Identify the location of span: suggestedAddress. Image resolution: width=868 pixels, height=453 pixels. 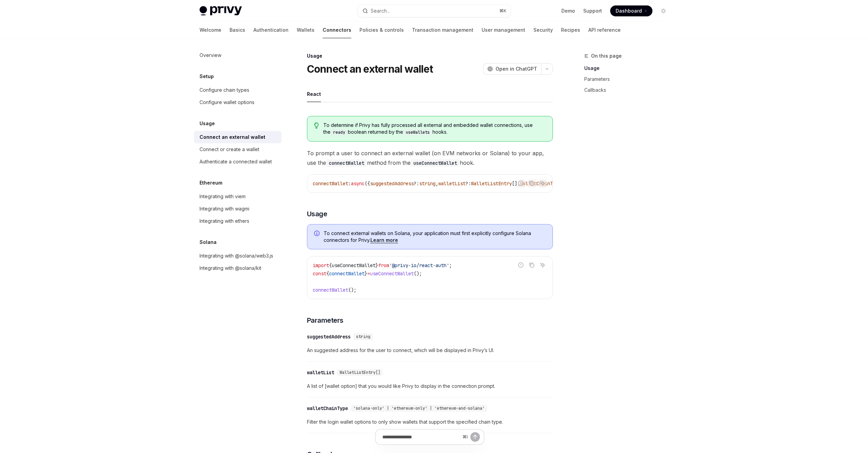
(392, 184).